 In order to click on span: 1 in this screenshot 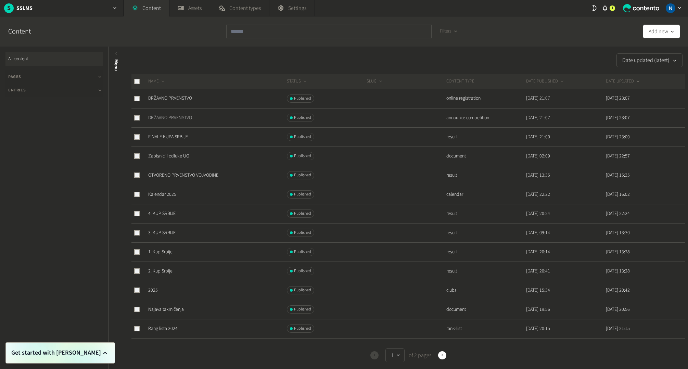, I will do `click(613, 8)`.